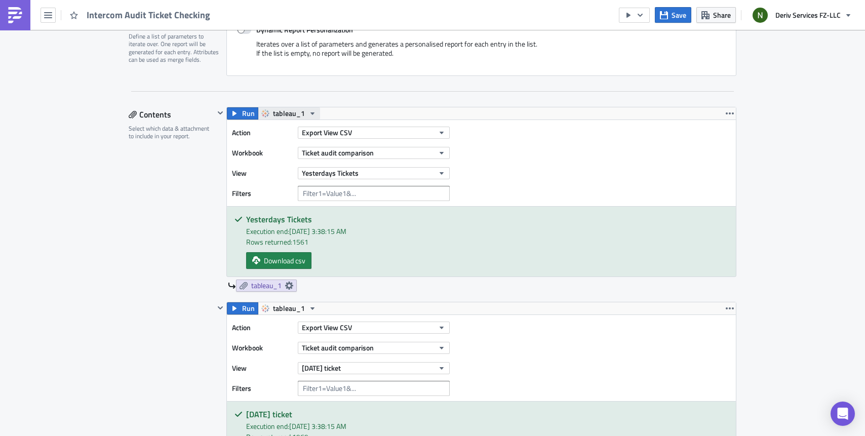 The image size is (865, 436). Describe the element at coordinates (679, 15) in the screenshot. I see `span: Save` at that location.